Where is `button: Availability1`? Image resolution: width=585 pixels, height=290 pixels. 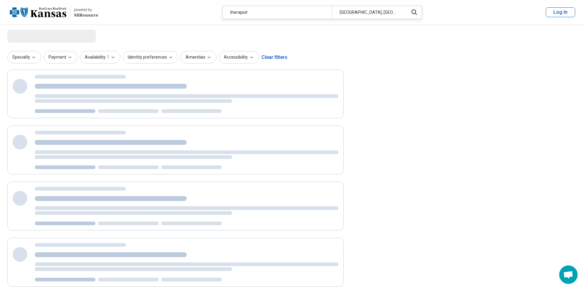
button: Availability1 is located at coordinates (100, 57).